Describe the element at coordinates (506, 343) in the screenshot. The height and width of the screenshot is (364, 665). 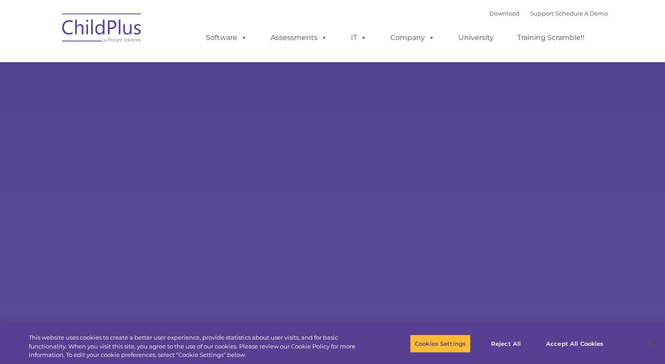
I see `button: Reject All` at that location.